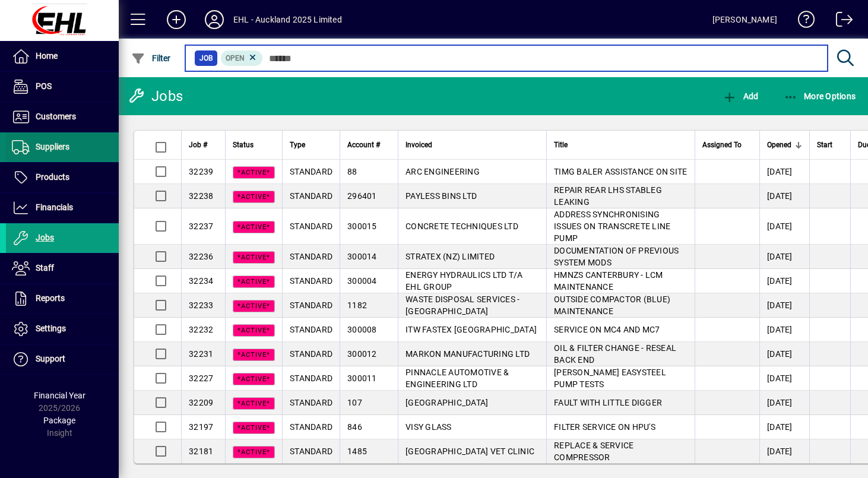  I want to click on span: 32231, so click(201, 354).